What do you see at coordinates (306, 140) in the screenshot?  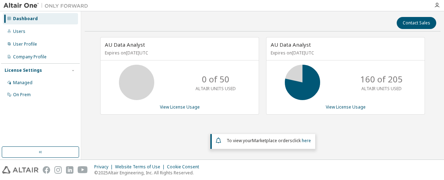 I see `a: here` at bounding box center [306, 140].